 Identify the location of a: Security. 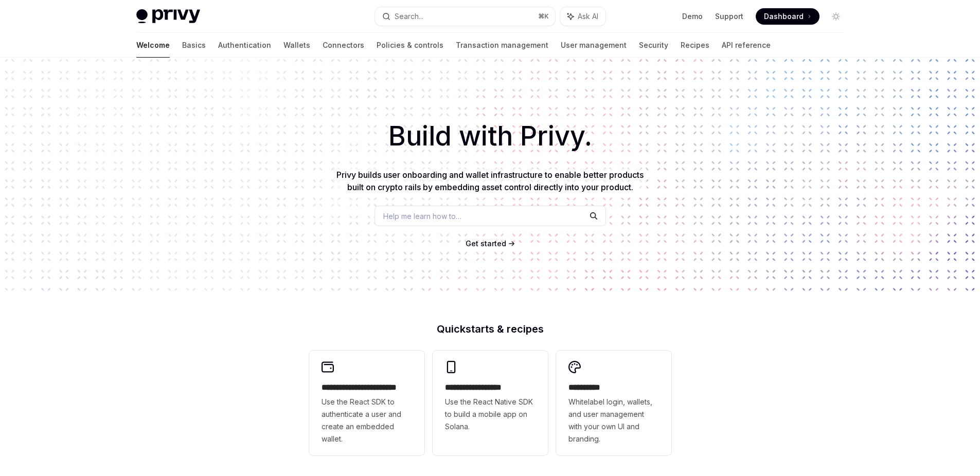
(653, 45).